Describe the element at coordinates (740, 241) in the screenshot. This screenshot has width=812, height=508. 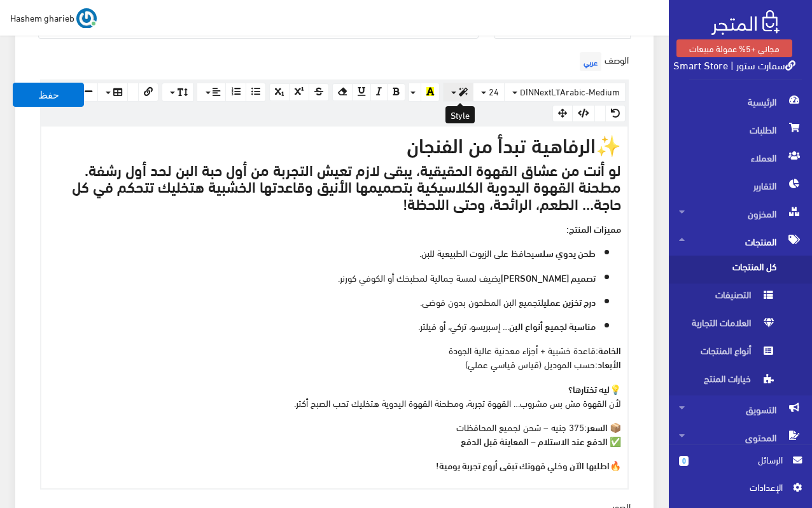
I see `a: المنتجات` at that location.